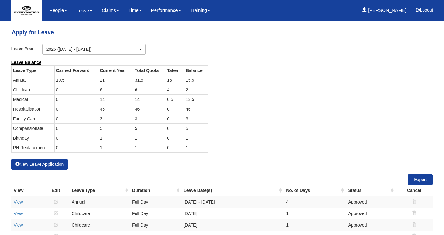 This screenshot has height=235, width=444. What do you see at coordinates (315, 190) in the screenshot?
I see `th: No. of Days : activate to sort column ascending` at bounding box center [315, 190].